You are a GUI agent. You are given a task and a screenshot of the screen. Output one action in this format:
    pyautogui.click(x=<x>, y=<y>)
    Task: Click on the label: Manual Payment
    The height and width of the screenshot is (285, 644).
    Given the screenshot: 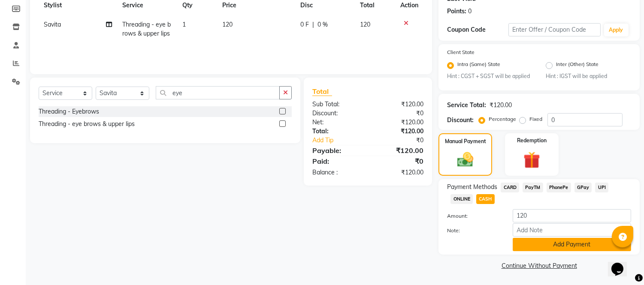 What is the action you would take?
    pyautogui.click(x=466, y=142)
    